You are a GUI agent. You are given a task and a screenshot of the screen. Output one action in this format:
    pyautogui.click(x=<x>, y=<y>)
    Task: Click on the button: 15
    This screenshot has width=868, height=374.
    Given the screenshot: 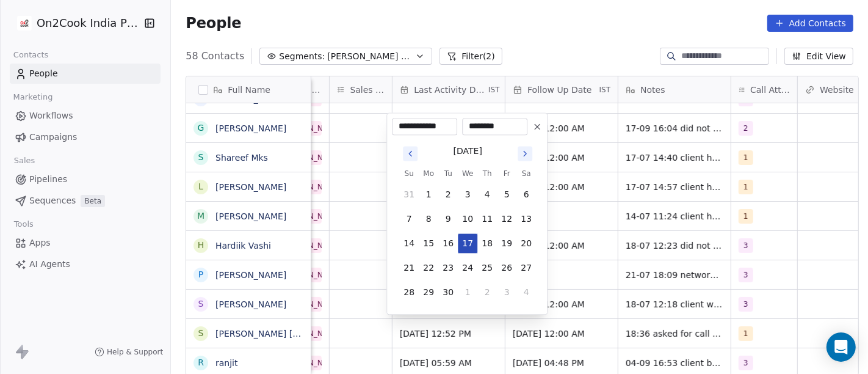 What is the action you would take?
    pyautogui.click(x=429, y=243)
    